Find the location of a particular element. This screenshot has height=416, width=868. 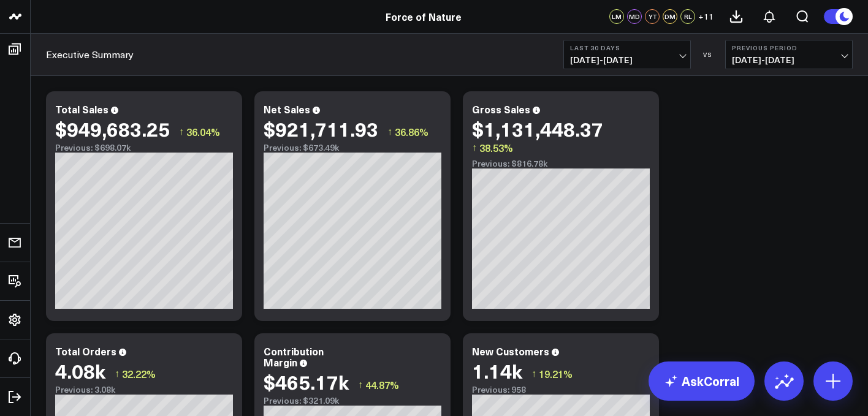

div: LM is located at coordinates (617, 16).